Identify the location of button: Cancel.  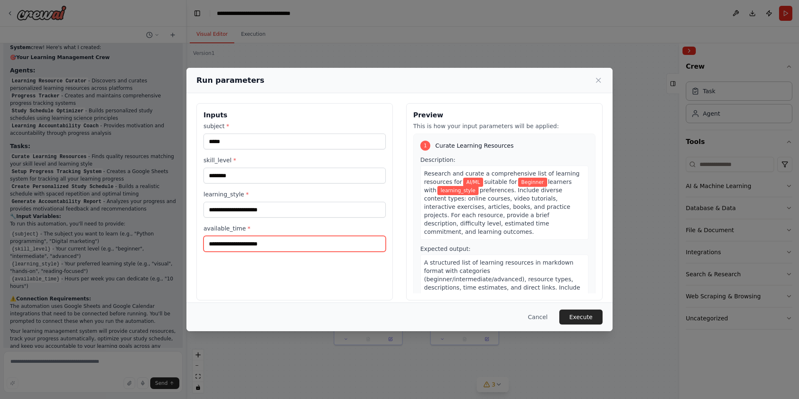
(538, 317).